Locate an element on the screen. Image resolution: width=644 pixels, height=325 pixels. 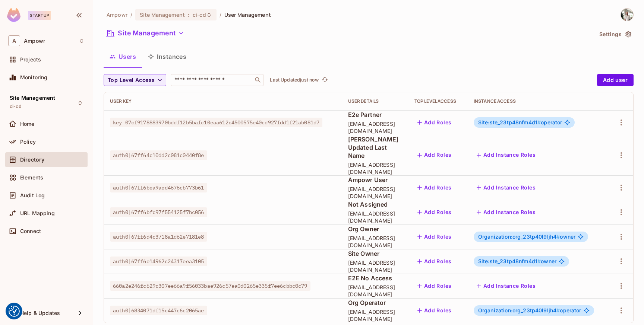
span: A is located at coordinates (14, 41).